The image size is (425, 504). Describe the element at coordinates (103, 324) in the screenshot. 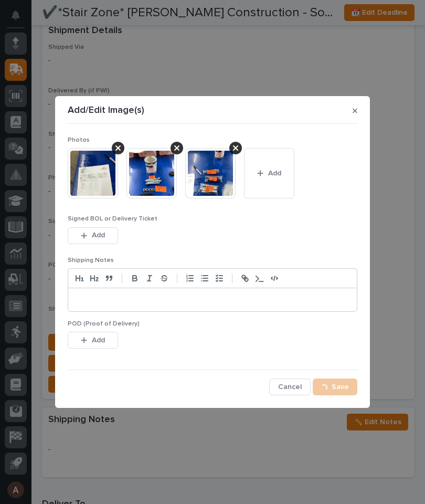

I see `span: POD (Proof of Delivery)` at that location.